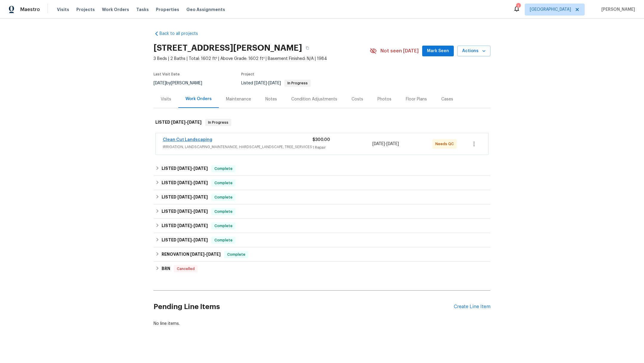 The height and width of the screenshot is (363, 644). Describe the element at coordinates (474, 51) in the screenshot. I see `span: Actions` at that location.